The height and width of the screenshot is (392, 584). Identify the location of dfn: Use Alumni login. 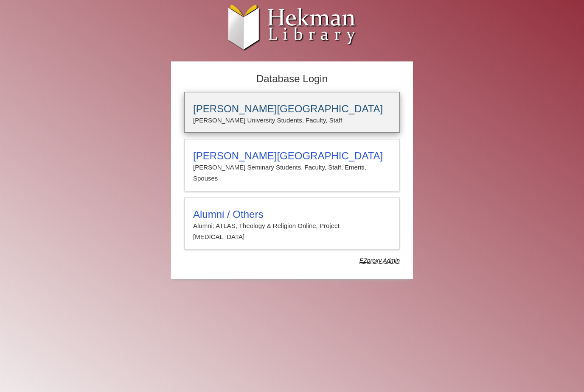
(379, 261).